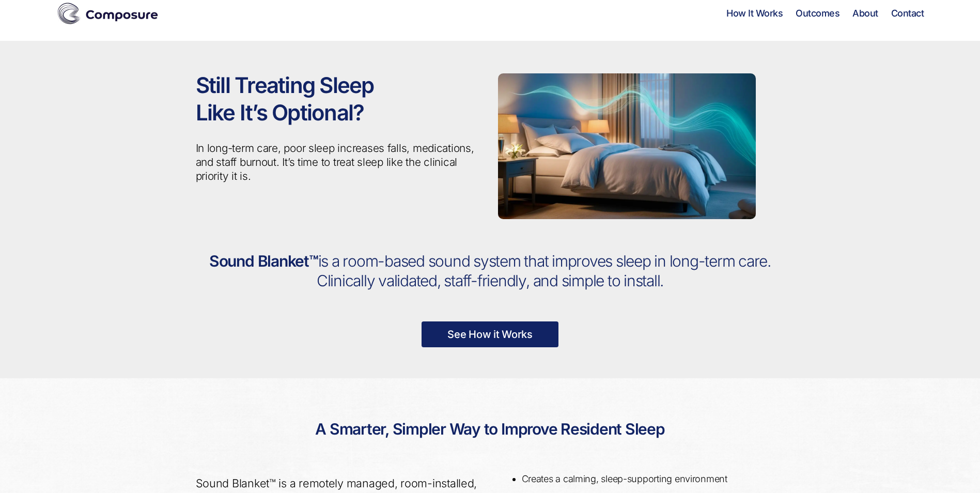 The image size is (980, 493). I want to click on h2: Sound Blanket™, so click(491, 271).